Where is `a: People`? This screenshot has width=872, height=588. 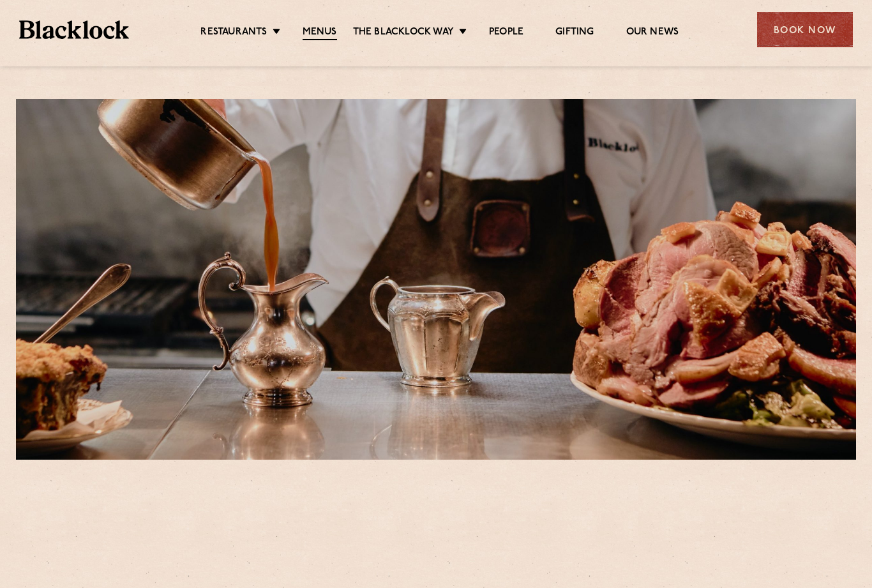 a: People is located at coordinates (506, 32).